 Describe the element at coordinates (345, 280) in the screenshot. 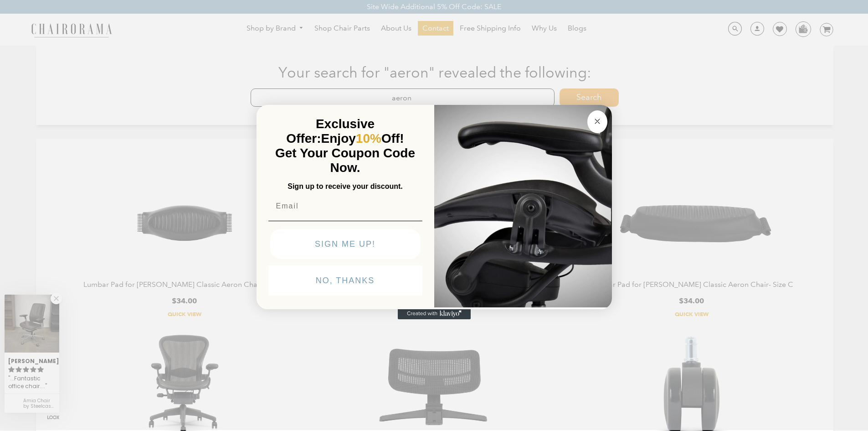

I see `button: NO, THANKS` at that location.